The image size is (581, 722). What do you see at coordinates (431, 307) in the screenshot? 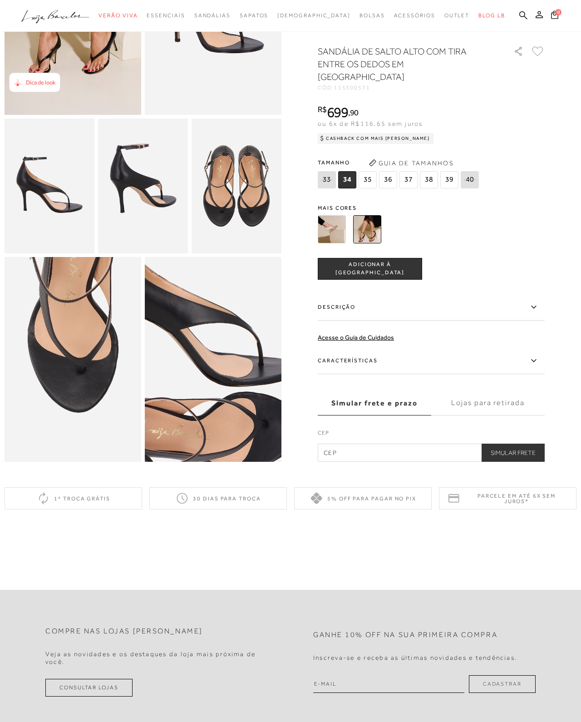
I see `label: Descrição` at bounding box center [431, 307].